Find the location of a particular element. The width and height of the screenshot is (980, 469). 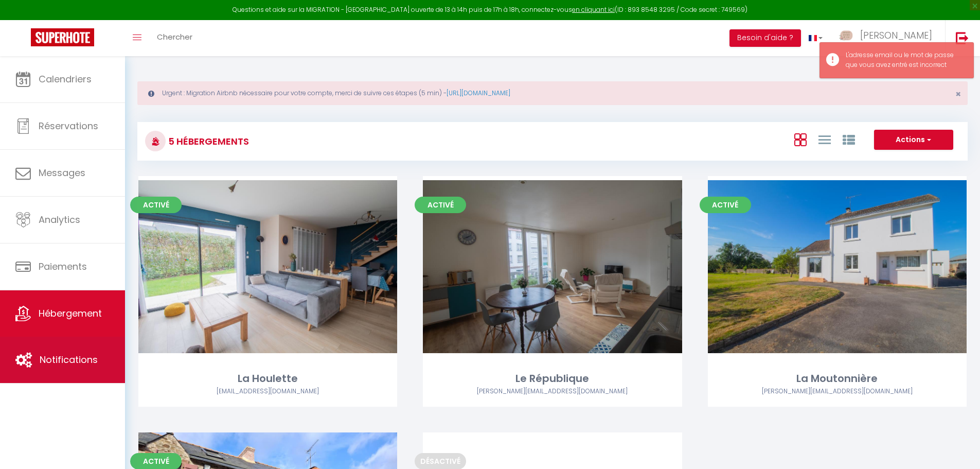

div: Urgent : Migration Airbnb nécessaire pour votre compte, merci de suivre ces étapes (5 min) - is located at coordinates (552, 93).